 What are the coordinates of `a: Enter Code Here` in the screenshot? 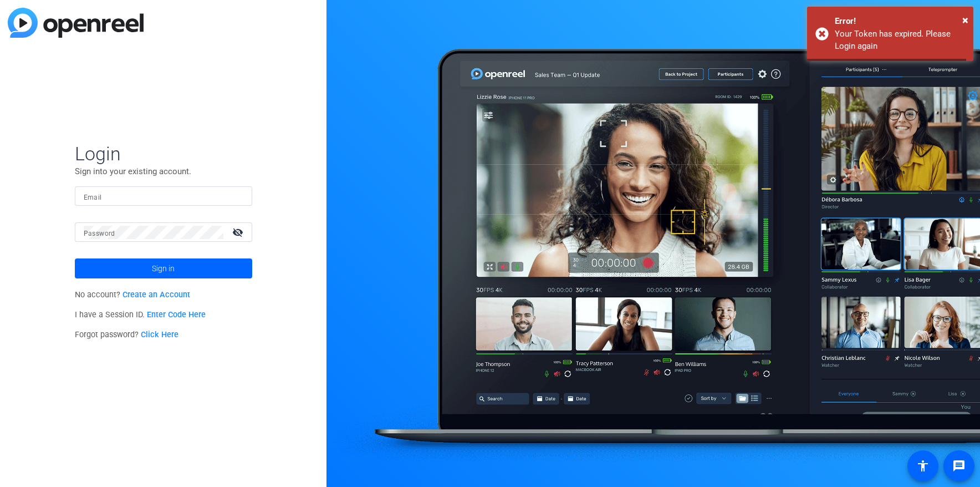 It's located at (176, 315).